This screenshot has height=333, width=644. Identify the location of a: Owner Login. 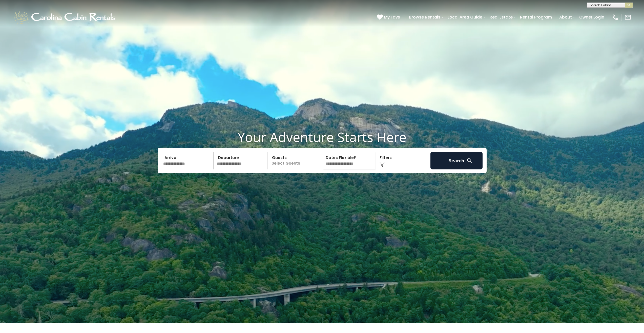
(591, 17).